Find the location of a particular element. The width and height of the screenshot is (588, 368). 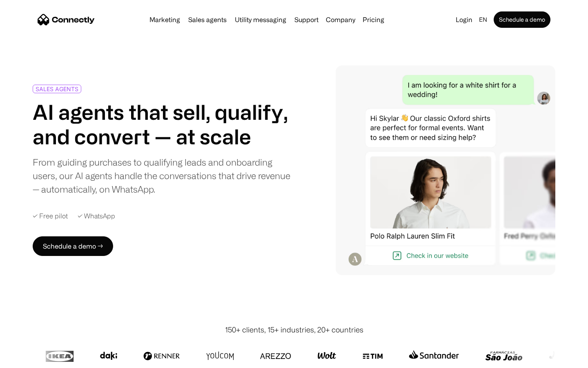

div: From guiding purchases to qualifying leads and onboarding users, our AI agents handle the convers... is located at coordinates (162, 175).